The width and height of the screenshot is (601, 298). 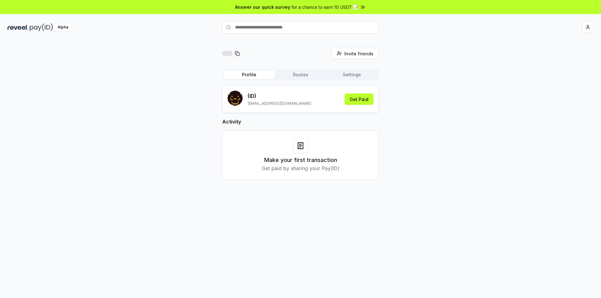 I want to click on button: Profile, so click(x=249, y=75).